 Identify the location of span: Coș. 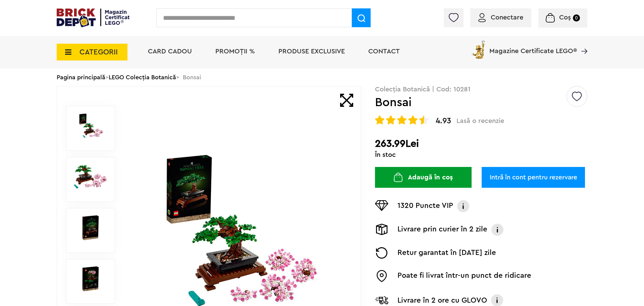
(565, 17).